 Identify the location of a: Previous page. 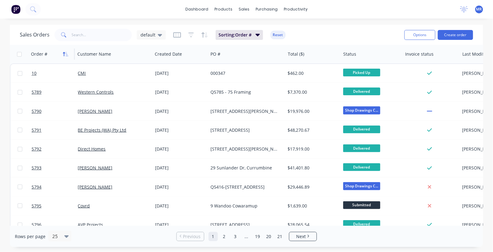
(190, 237).